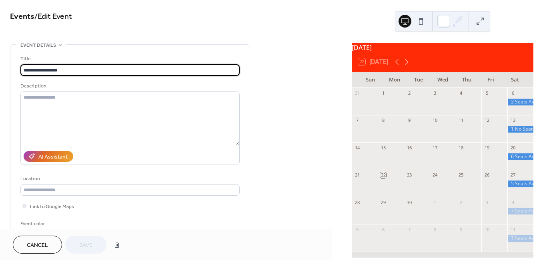 Image resolution: width=553 pixels, height=260 pixels. I want to click on div: Wed, so click(442, 80).